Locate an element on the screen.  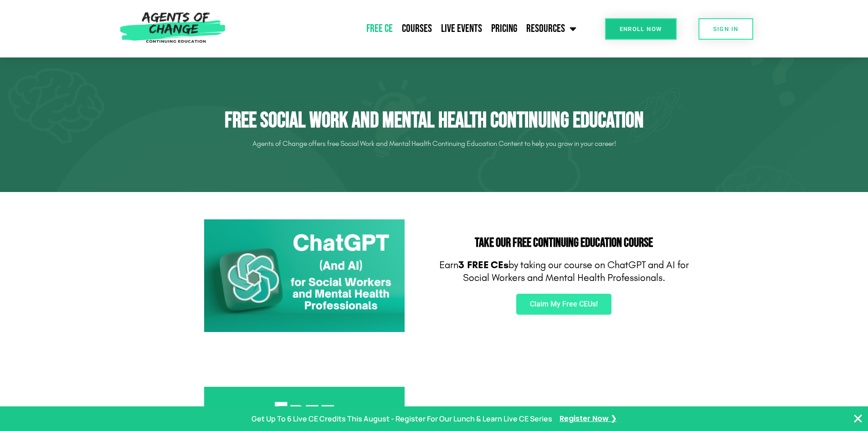
span: Enroll Now is located at coordinates (641, 29).